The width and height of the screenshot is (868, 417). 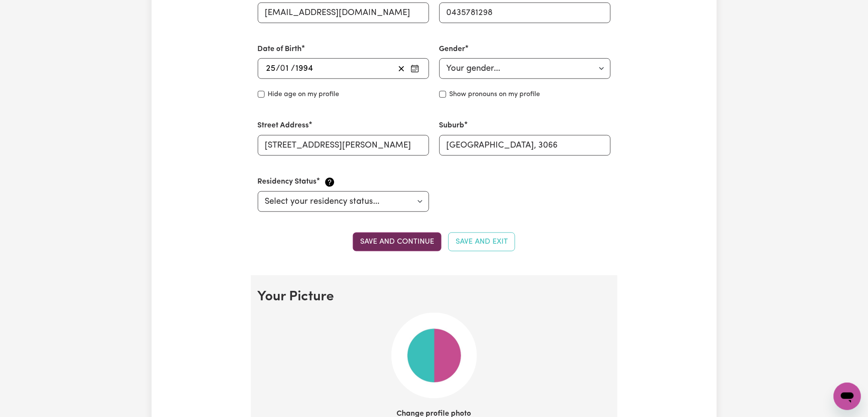 I want to click on label: Street Address, so click(x=283, y=126).